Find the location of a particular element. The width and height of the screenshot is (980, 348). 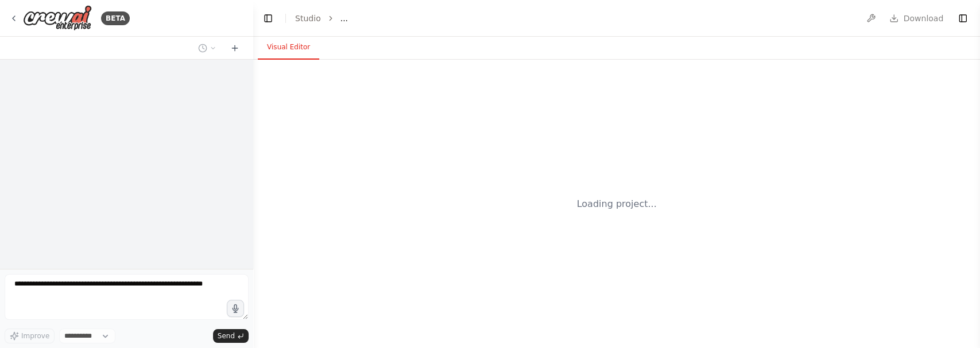

a: Studio is located at coordinates (308, 18).